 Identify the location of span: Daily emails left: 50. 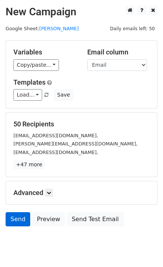
(132, 29).